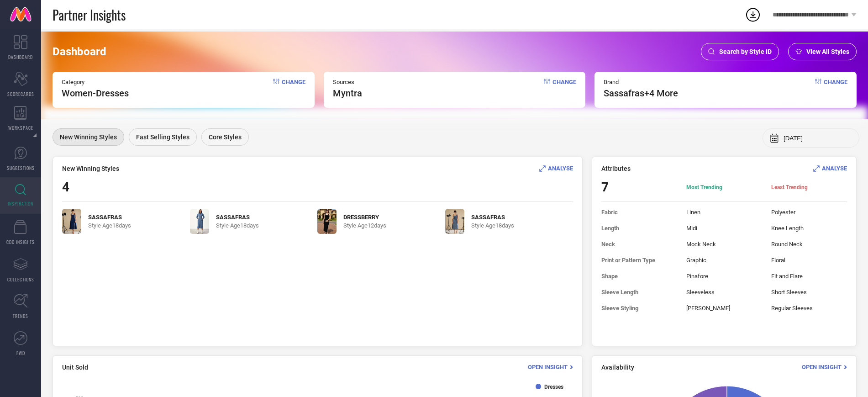 Image resolution: width=868 pixels, height=397 pixels. Describe the element at coordinates (809, 276) in the screenshot. I see `span: Fit and Flare` at that location.